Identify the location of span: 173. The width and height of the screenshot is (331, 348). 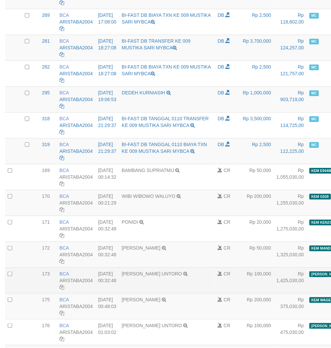
(46, 273).